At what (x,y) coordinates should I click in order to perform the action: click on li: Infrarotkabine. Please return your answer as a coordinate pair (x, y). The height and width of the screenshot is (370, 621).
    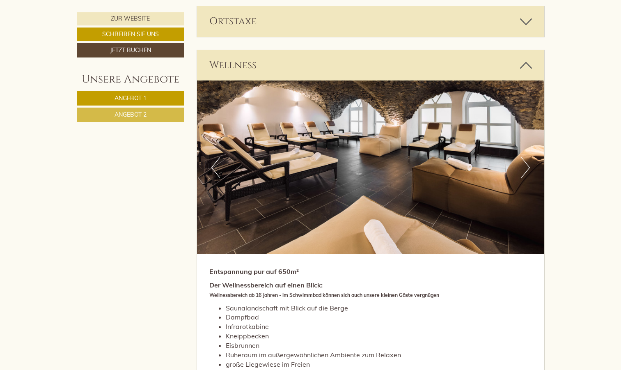
    Looking at the image, I should click on (379, 326).